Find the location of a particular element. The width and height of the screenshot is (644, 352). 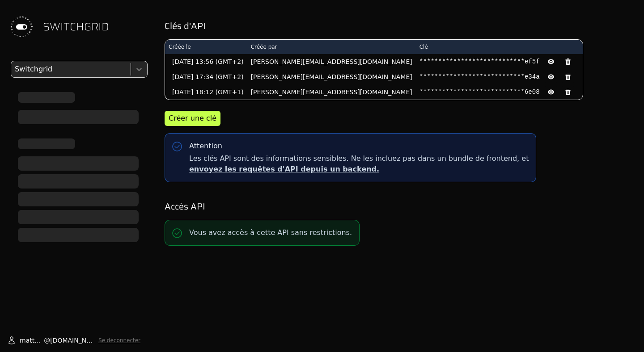

span: matthieu is located at coordinates (32, 340).